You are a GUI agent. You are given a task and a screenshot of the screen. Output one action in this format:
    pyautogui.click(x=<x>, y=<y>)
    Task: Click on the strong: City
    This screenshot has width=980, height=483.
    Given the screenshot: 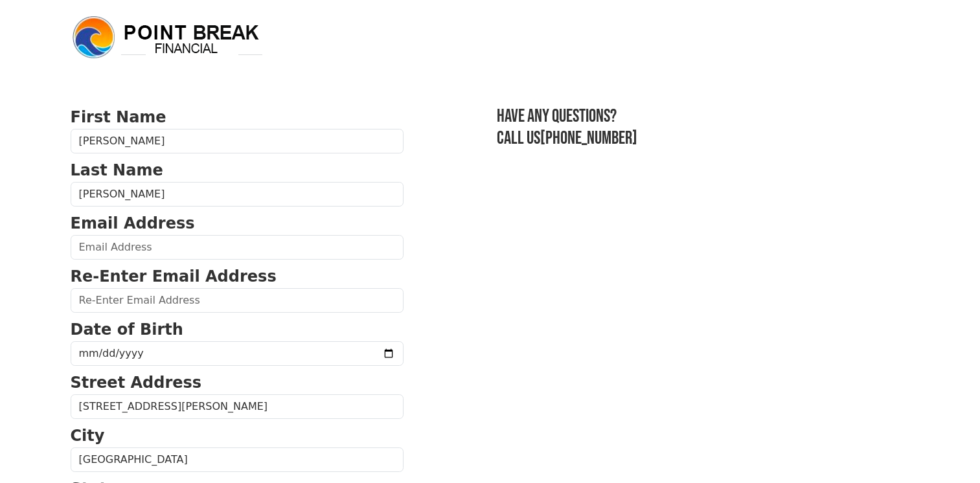 What is the action you would take?
    pyautogui.click(x=88, y=436)
    